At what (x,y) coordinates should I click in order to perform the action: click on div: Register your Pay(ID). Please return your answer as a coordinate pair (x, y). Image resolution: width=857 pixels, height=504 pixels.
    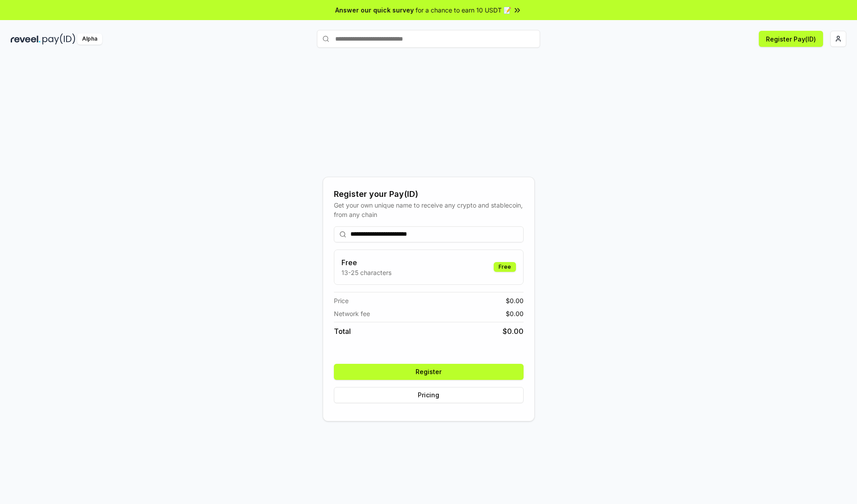
    Looking at the image, I should click on (428, 194).